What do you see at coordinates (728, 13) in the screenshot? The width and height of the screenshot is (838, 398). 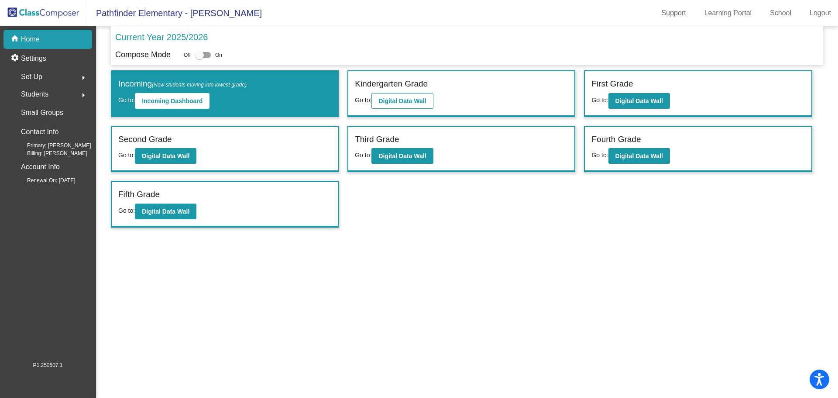 I see `a: Learning Portal` at bounding box center [728, 13].